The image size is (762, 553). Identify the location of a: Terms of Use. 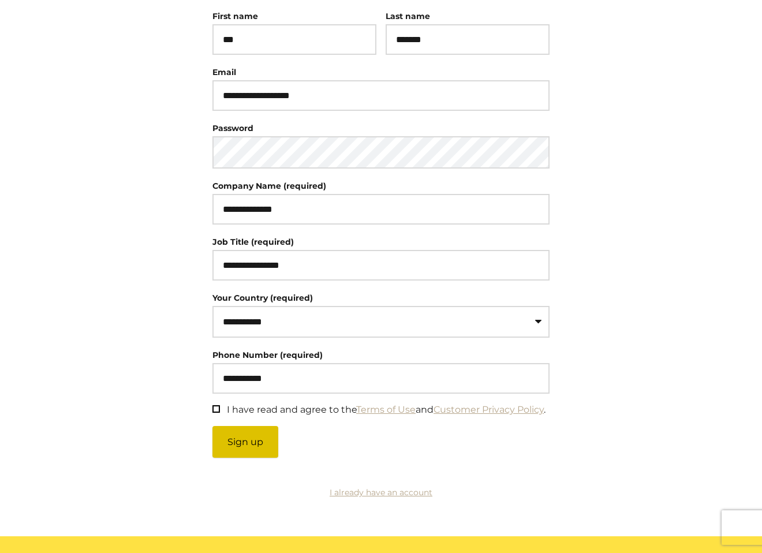
(385, 409).